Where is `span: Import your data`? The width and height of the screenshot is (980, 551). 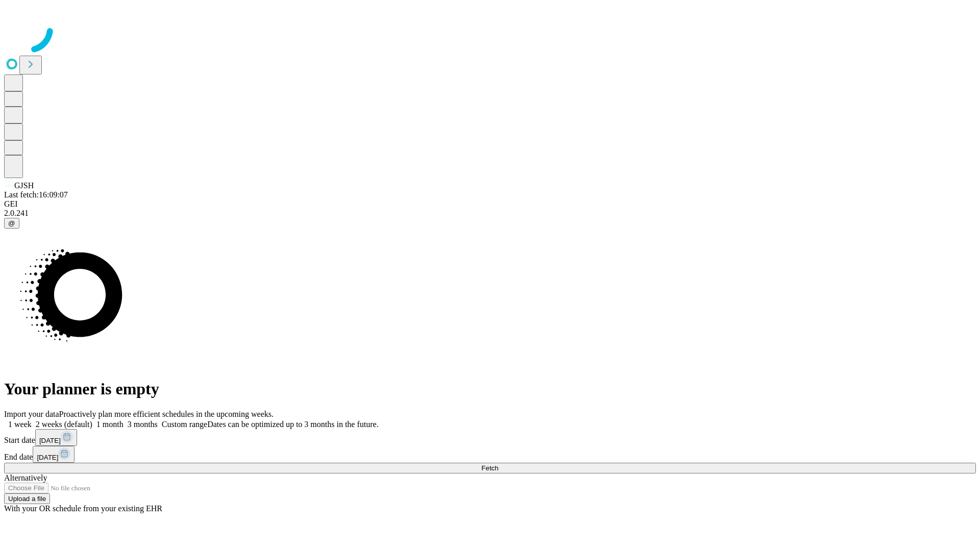
span: Import your data is located at coordinates (32, 414).